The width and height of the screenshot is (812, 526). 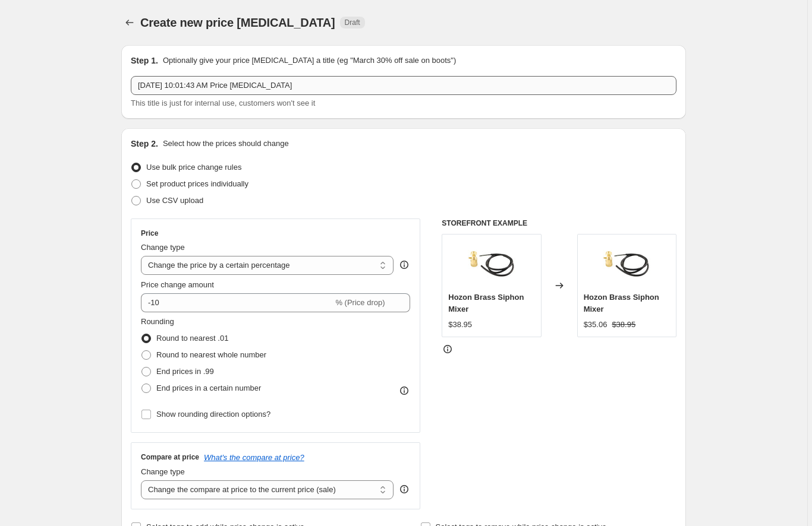 I want to click on button: Price change jobs, so click(x=129, y=23).